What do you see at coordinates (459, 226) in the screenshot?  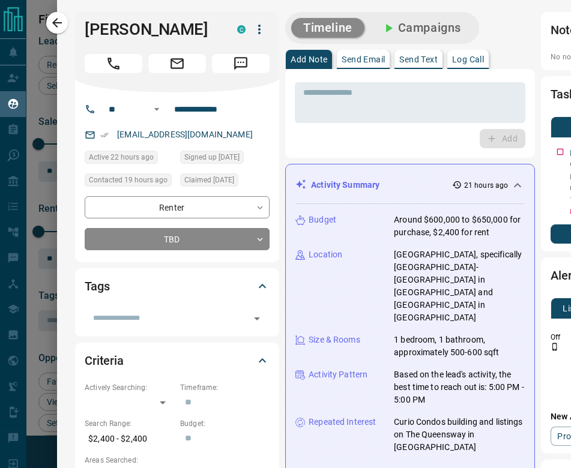 I see `p: Around $600,000 to $650,000 for purchase, $2,400 for rent` at bounding box center [459, 226].